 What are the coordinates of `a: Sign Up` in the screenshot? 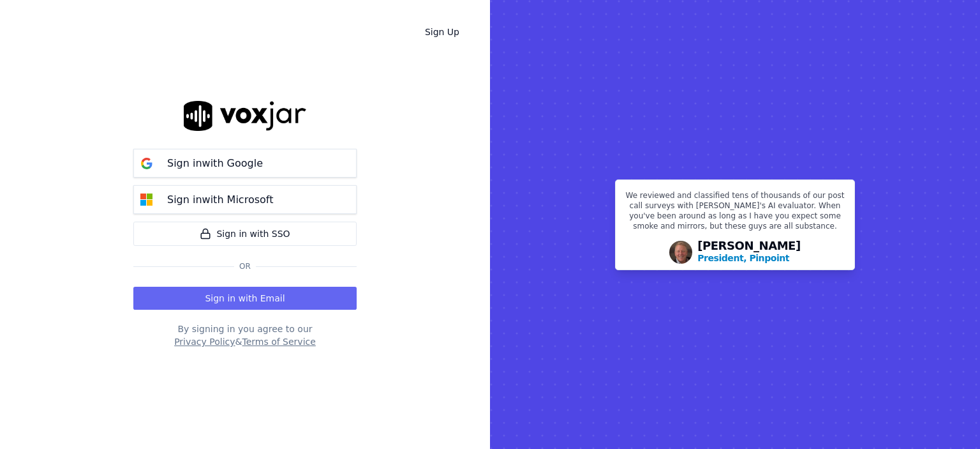 It's located at (442, 32).